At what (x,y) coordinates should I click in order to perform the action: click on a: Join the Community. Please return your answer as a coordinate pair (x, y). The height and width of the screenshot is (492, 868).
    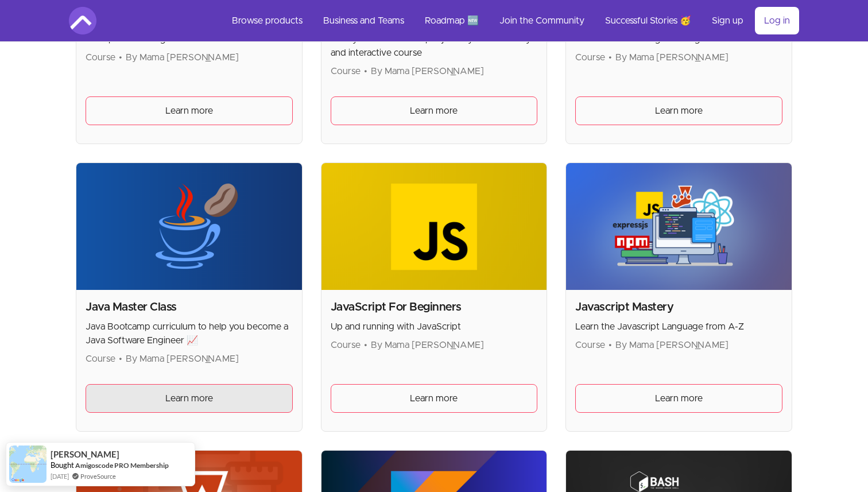
    Looking at the image, I should click on (542, 21).